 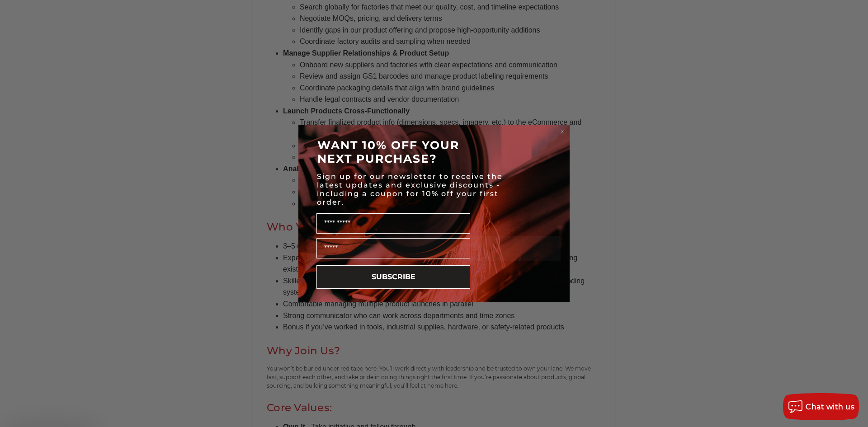 I want to click on input: Email, so click(x=393, y=248).